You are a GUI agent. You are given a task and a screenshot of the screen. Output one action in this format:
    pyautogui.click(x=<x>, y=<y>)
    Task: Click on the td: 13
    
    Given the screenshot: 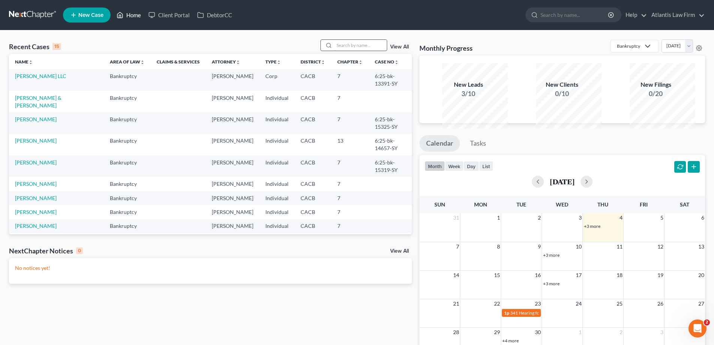 What is the action you would take?
    pyautogui.click(x=350, y=144)
    